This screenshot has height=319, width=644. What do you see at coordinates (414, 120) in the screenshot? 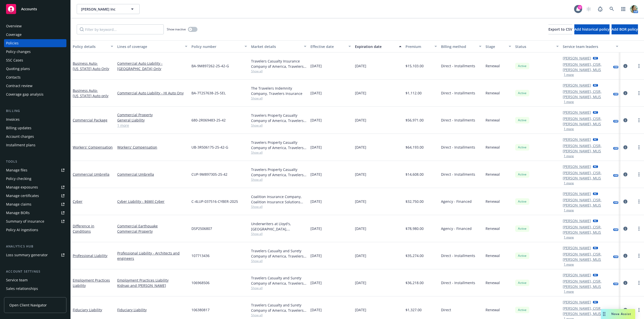
I see `span: $56,971.00` at bounding box center [414, 120].